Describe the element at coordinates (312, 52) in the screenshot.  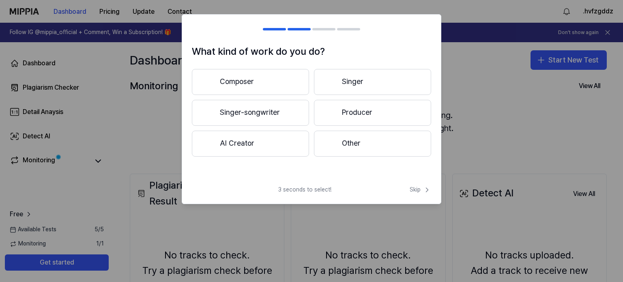
I see `h1: What kind of work do you do?` at that location.